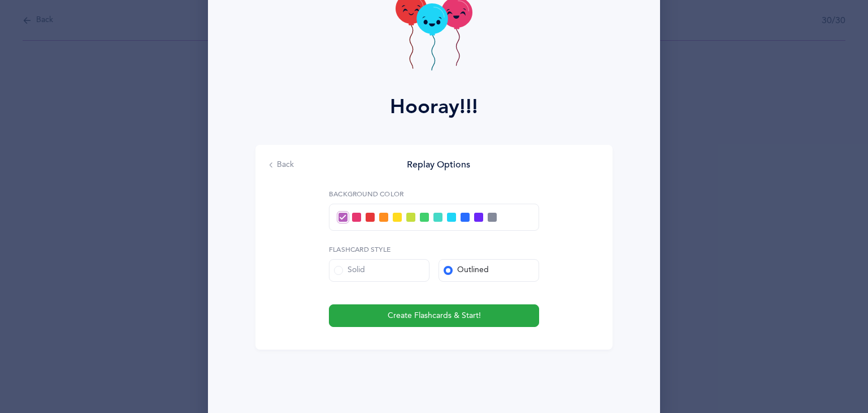 This screenshot has width=868, height=413. Describe the element at coordinates (434, 316) in the screenshot. I see `span: Create Flashcards & Start!` at that location.